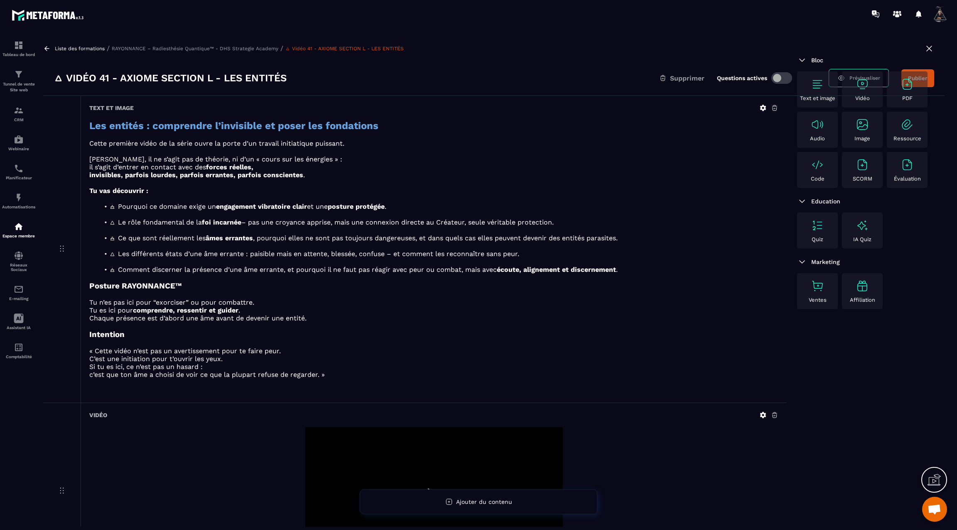  What do you see at coordinates (19, 149) in the screenshot?
I see `p: Webinaire` at bounding box center [19, 149].